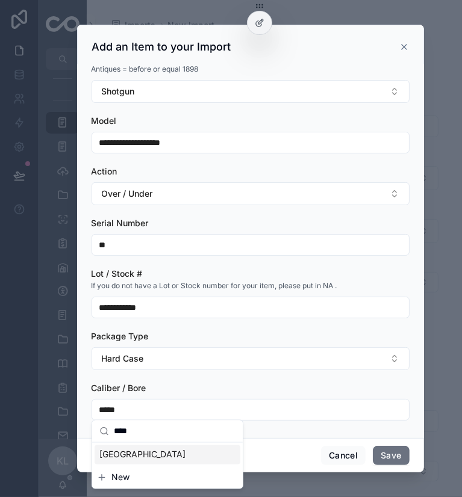  I want to click on span: Package Type, so click(120, 336).